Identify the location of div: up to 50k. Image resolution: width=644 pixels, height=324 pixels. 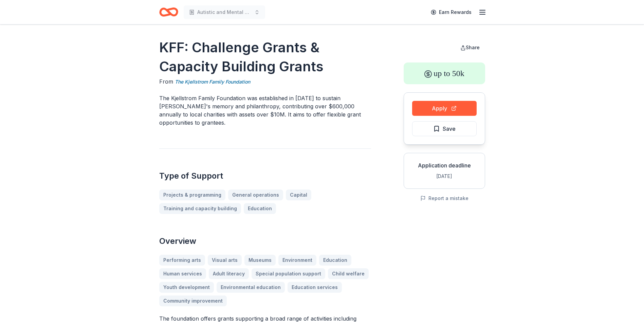
(444, 74).